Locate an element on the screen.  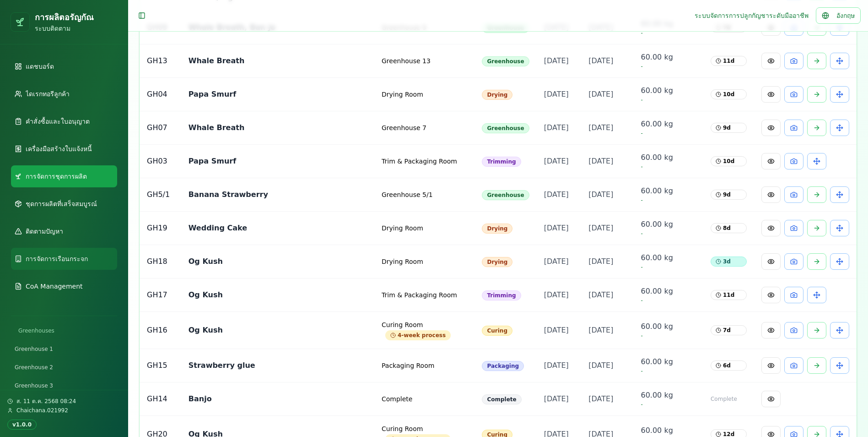
span: ชุดการผลิตที่เสร็จสมบูรณ์ is located at coordinates (61, 204).